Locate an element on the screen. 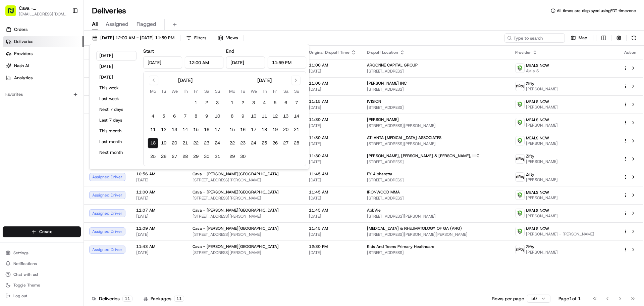  button: 24 is located at coordinates (217, 143).